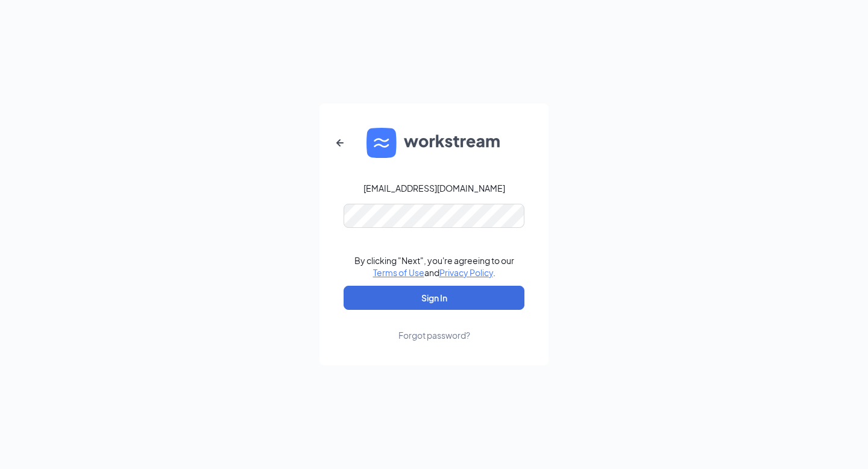  What do you see at coordinates (466, 272) in the screenshot?
I see `a: Privacy Policy` at bounding box center [466, 272].